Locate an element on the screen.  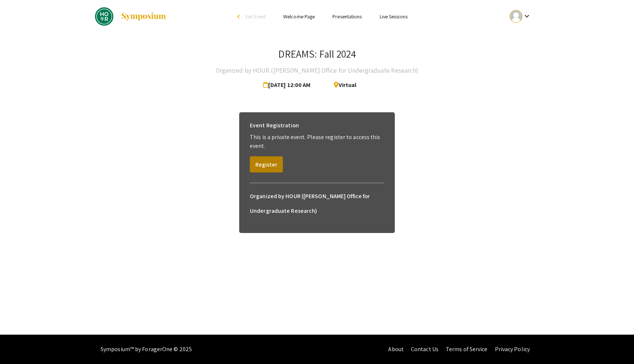
button: Expand account dropdown is located at coordinates (520, 16).